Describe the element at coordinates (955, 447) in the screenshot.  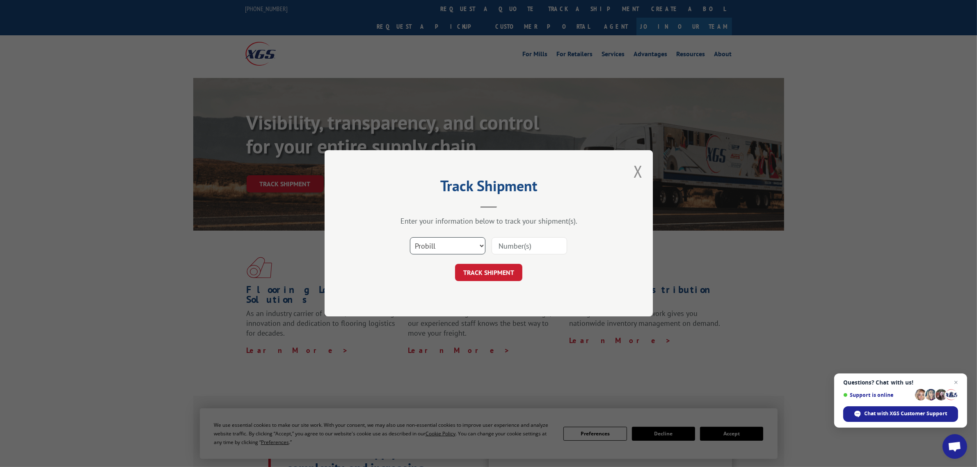
I see `div: Open chat` at that location.